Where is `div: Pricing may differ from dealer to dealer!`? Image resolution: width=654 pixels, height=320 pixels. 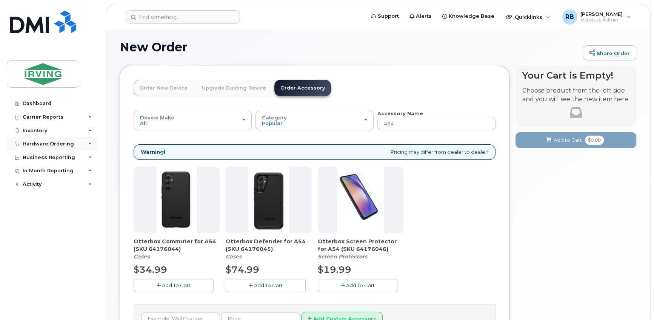 div: Pricing may differ from dealer to dealer! is located at coordinates (314, 152).